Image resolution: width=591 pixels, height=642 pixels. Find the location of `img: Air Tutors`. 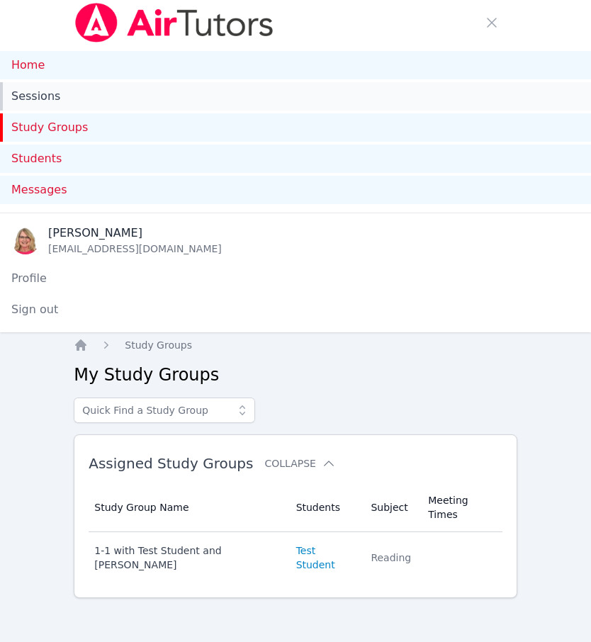

img: Air Tutors is located at coordinates (174, 23).